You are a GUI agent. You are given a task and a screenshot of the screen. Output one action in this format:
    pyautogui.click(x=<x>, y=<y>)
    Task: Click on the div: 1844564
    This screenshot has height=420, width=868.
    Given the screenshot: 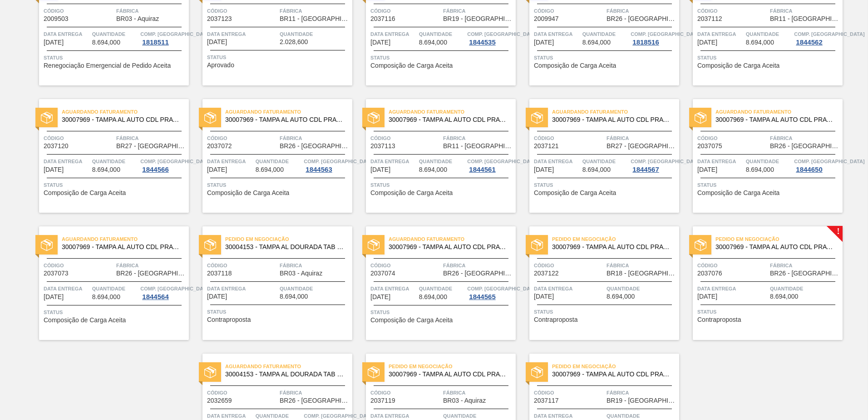 What is the action you would take?
    pyautogui.click(x=155, y=296)
    